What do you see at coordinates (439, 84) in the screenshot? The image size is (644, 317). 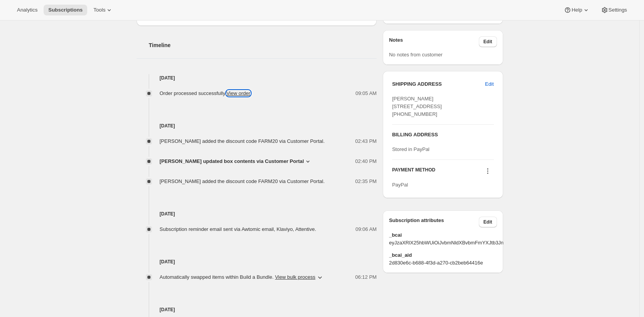 I see `h3: SHIPPING ADDRESS` at bounding box center [439, 84].